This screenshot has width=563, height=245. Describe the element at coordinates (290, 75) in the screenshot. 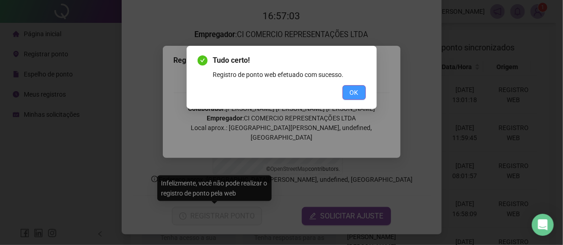

I see `div: Registro de ponto web efetuado com sucesso.` at that location.